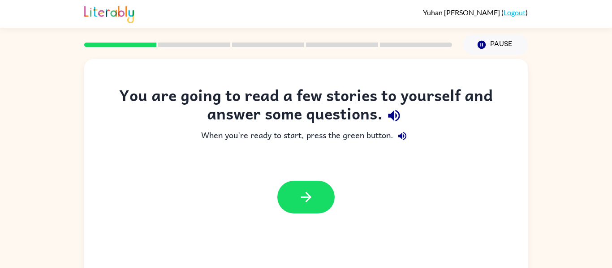 Image resolution: width=612 pixels, height=268 pixels. I want to click on div: When you're ready to start, press the green button., so click(306, 136).